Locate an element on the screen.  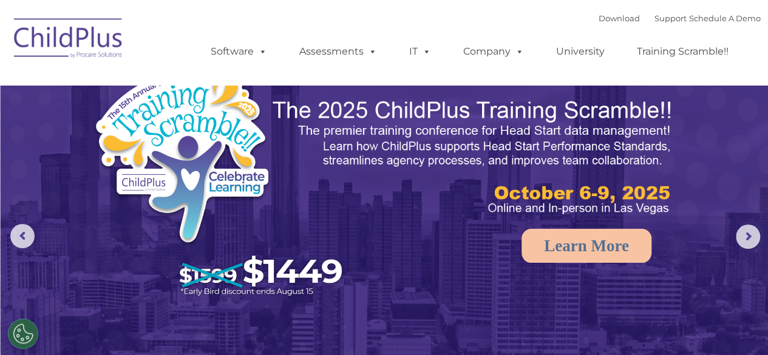
a: Download is located at coordinates (619, 18).